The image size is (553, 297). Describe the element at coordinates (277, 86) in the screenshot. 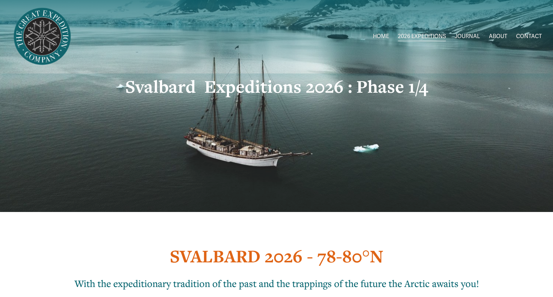

I see `strong: Svalbard Expeditions 2026 : Phase 1/4` at that location.